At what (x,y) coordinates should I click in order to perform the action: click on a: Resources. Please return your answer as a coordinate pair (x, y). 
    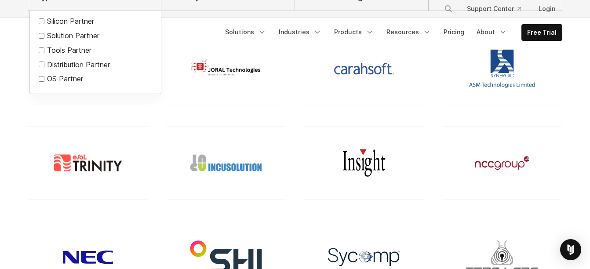
    Looking at the image, I should click on (409, 32).